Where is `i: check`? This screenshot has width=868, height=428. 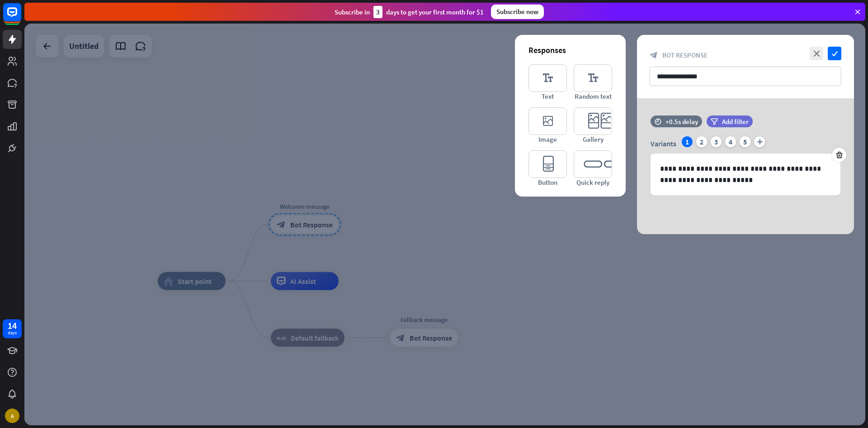
i: check is located at coordinates (835, 54).